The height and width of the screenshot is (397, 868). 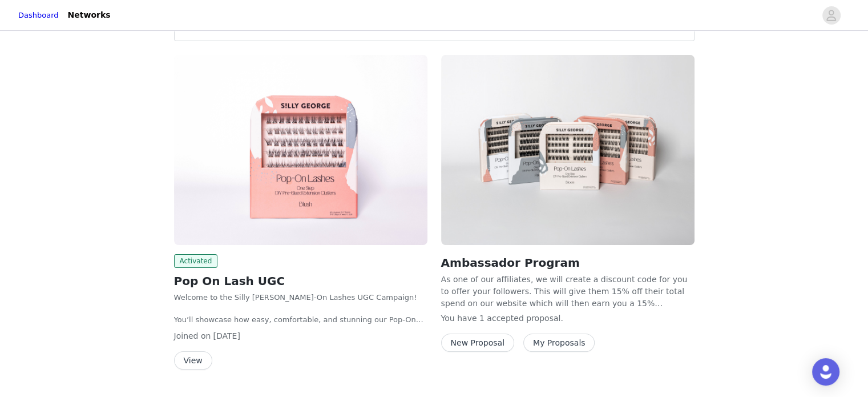 What do you see at coordinates (559, 342) in the screenshot?
I see `button: My Proposals` at bounding box center [559, 342].